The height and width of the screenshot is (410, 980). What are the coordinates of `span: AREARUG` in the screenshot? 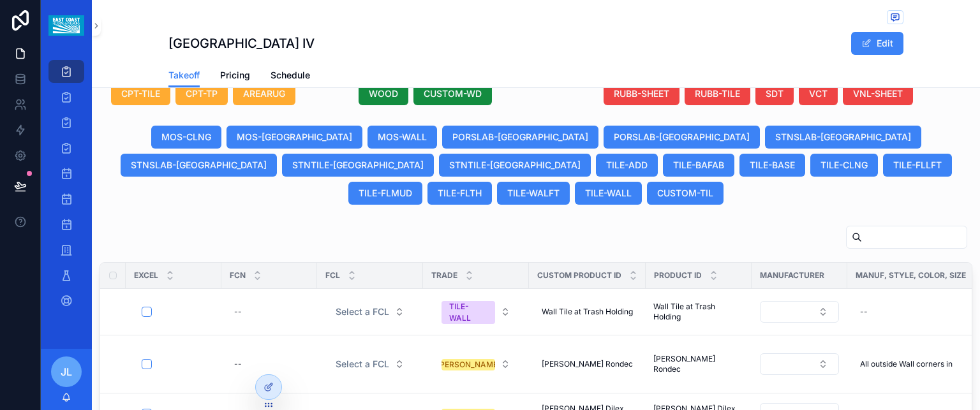 It's located at (264, 94).